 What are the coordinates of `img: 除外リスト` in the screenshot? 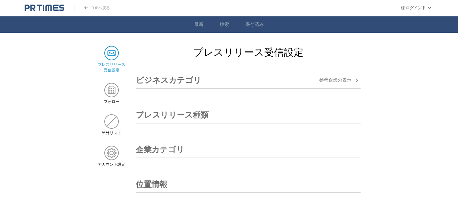 It's located at (112, 122).